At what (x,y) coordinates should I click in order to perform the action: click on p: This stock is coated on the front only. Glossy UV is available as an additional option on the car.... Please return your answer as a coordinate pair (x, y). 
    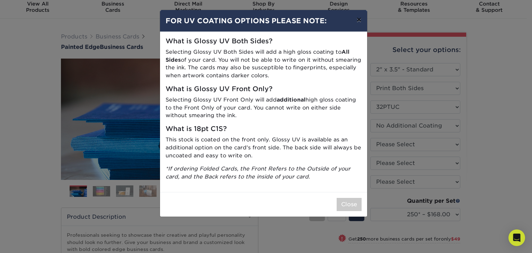
    Looking at the image, I should click on (263, 147).